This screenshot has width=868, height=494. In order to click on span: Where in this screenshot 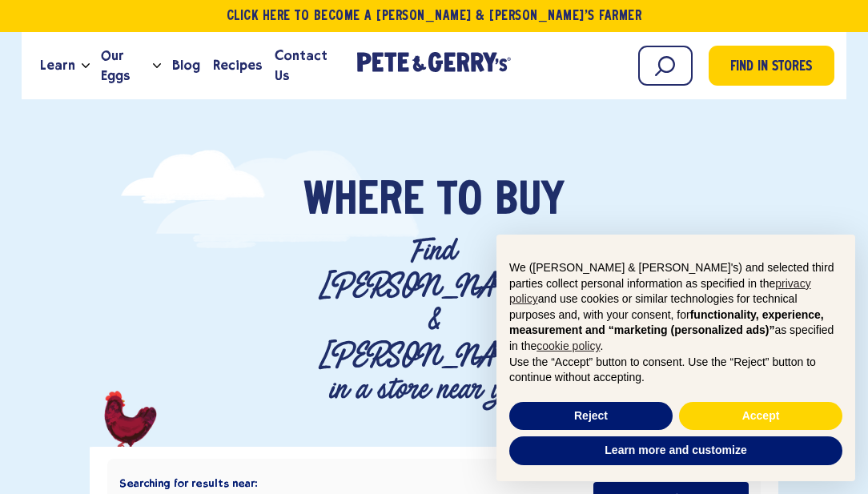, I will do `click(363, 202)`.